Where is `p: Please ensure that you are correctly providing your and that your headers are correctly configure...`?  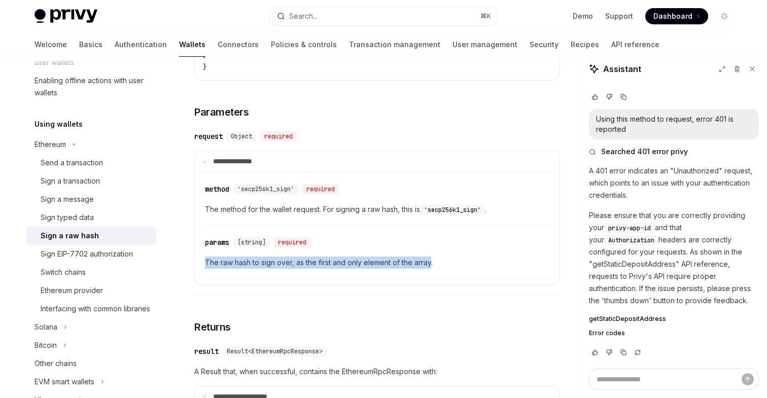 p: Please ensure that you are correctly providing your and that your headers are correctly configure... is located at coordinates (673, 258).